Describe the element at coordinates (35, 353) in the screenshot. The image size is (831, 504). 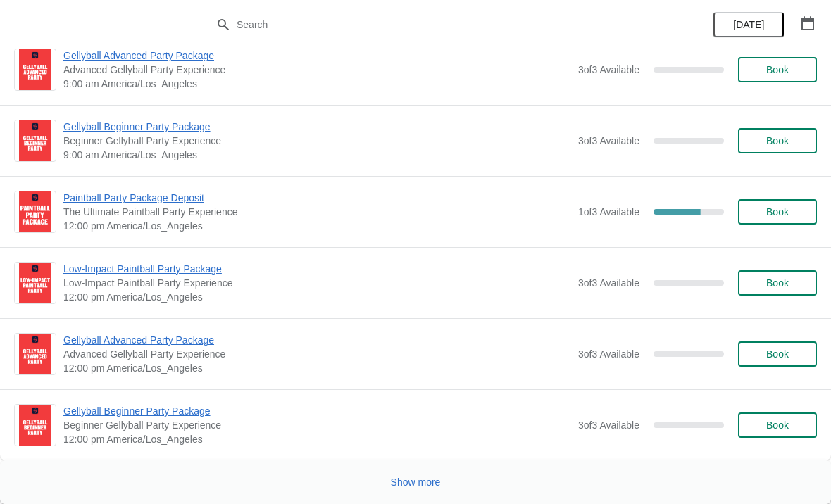
I see `img: Gellyball Advanced Party Package | Advanced Gellyball Party Experience | 12:00 pm America/Los_Ang...` at that location.